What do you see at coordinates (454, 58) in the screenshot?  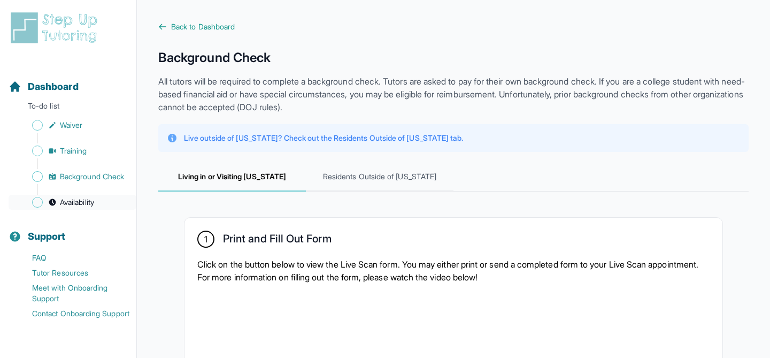 I see `h1: Background Check` at bounding box center [454, 58].